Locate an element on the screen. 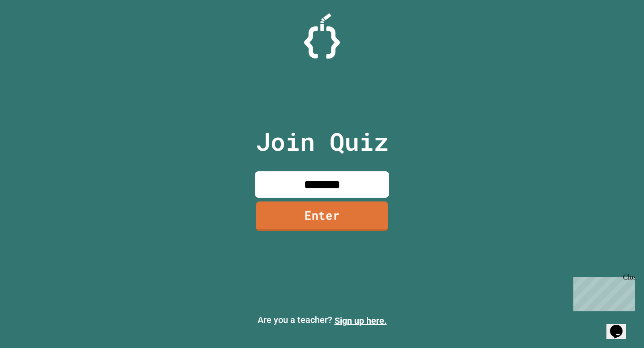  a: Enter is located at coordinates (322, 216).